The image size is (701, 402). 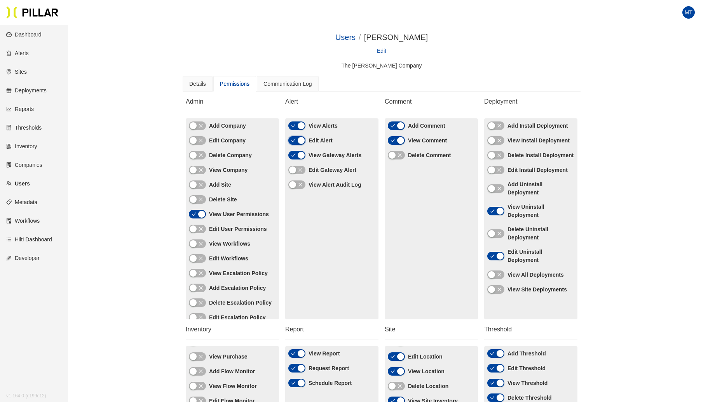 What do you see at coordinates (425, 357) in the screenshot?
I see `label: Edit Location` at bounding box center [425, 357].